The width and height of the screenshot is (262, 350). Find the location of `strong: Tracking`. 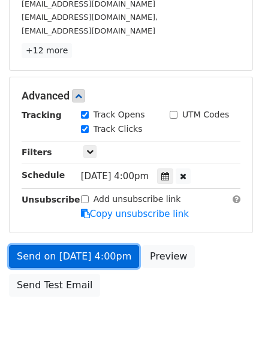

strong: Tracking is located at coordinates (41, 115).